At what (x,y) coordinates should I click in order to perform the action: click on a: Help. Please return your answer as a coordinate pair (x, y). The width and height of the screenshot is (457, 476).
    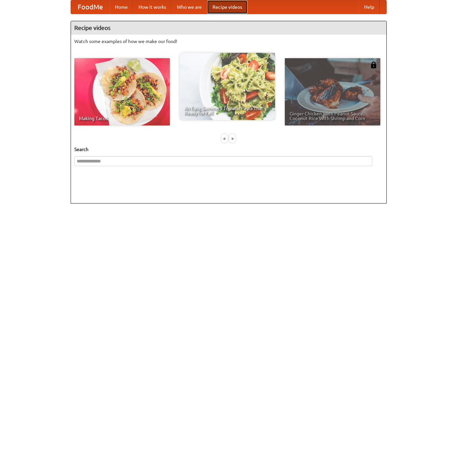
    Looking at the image, I should click on (369, 7).